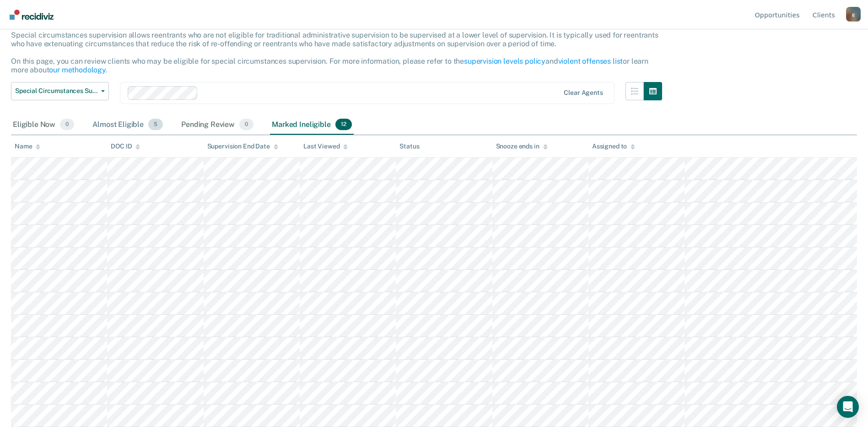 Image resolution: width=868 pixels, height=427 pixels. Describe the element at coordinates (334, 53) in the screenshot. I see `p: Special circumstances supervision allows reentrants who are not eligible for traditional administ...` at that location.